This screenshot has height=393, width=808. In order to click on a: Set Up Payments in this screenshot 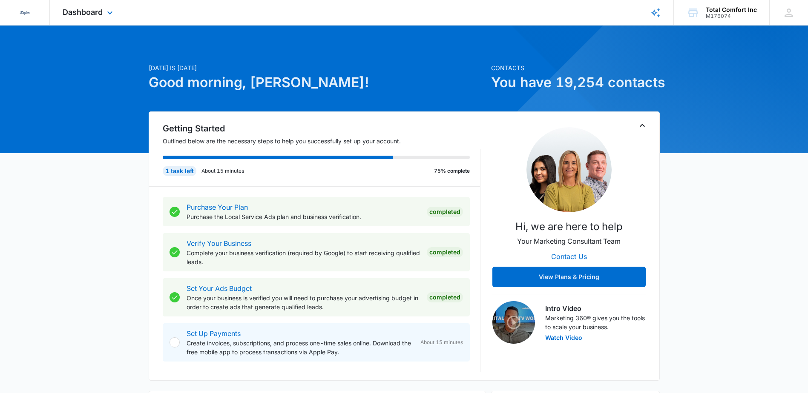, I will do `click(213, 334)`.